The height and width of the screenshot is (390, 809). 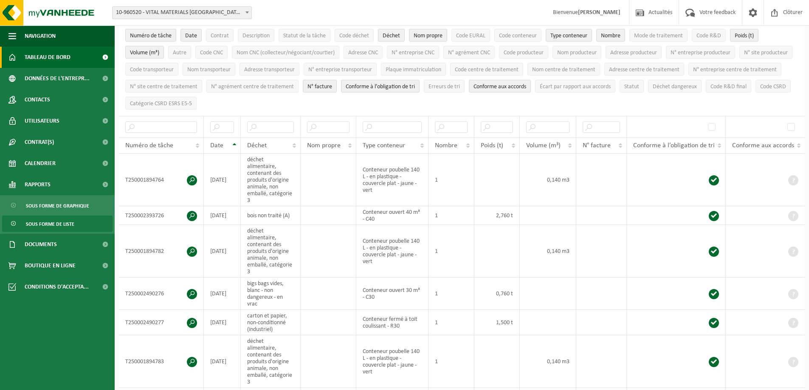 I want to click on td: T250002490277, so click(x=161, y=323).